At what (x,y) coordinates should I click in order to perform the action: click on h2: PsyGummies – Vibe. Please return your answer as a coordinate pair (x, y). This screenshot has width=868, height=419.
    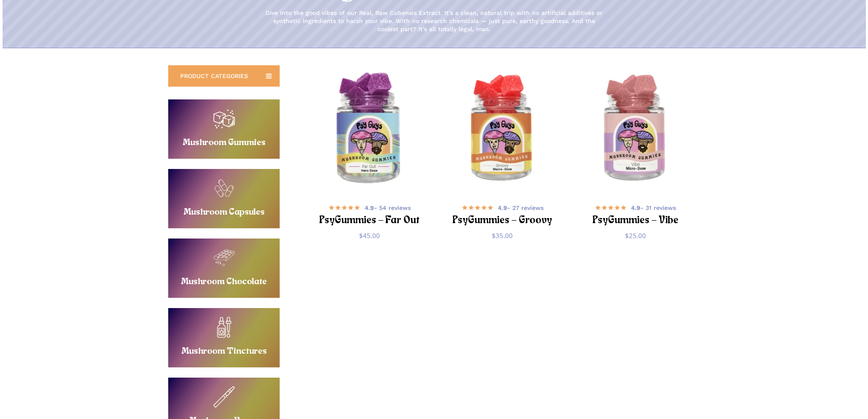
    Looking at the image, I should click on (636, 221).